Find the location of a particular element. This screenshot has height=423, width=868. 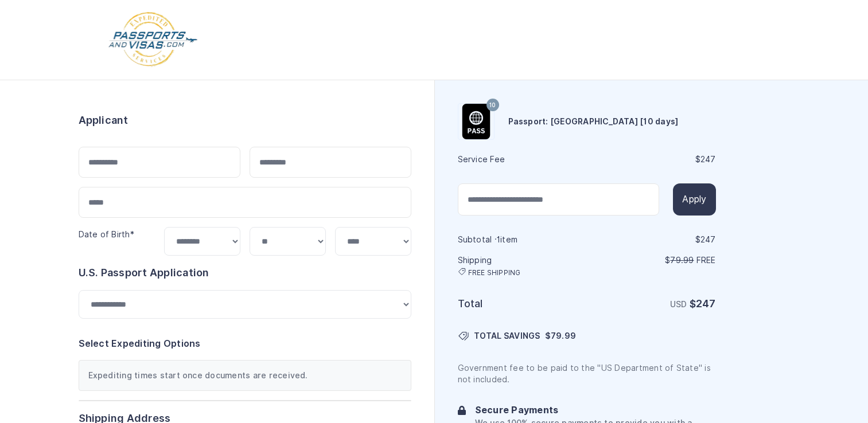

span: USD is located at coordinates (679, 304).